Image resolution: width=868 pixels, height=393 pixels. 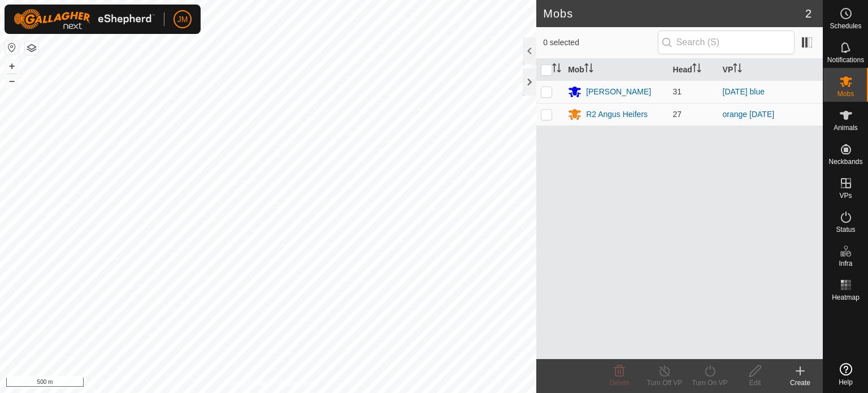 I want to click on span: 31, so click(x=677, y=91).